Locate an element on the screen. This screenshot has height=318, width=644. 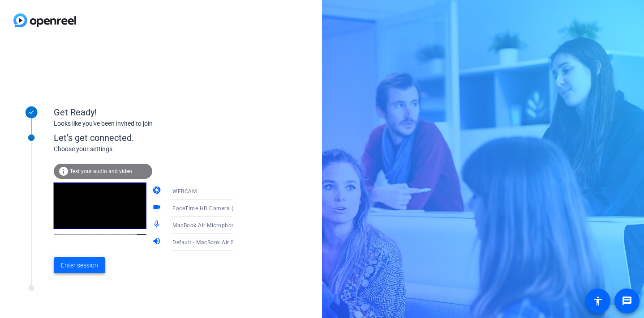
span: Enter session is located at coordinates (79, 265).